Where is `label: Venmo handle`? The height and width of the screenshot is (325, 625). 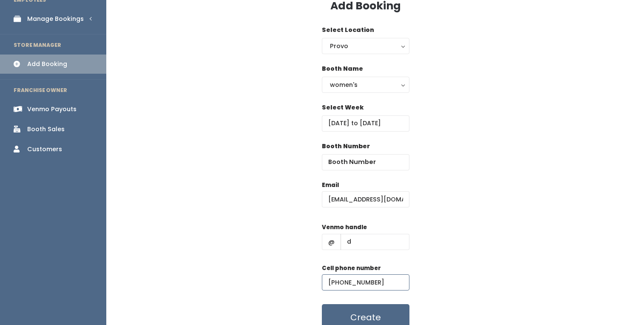 label: Venmo handle is located at coordinates (345, 227).